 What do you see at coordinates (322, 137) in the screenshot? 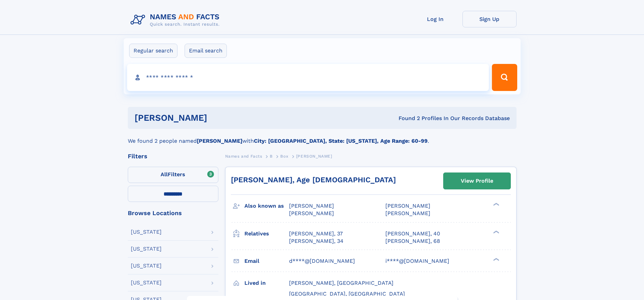
I see `div: We found 2 people named with .` at bounding box center [322, 137].